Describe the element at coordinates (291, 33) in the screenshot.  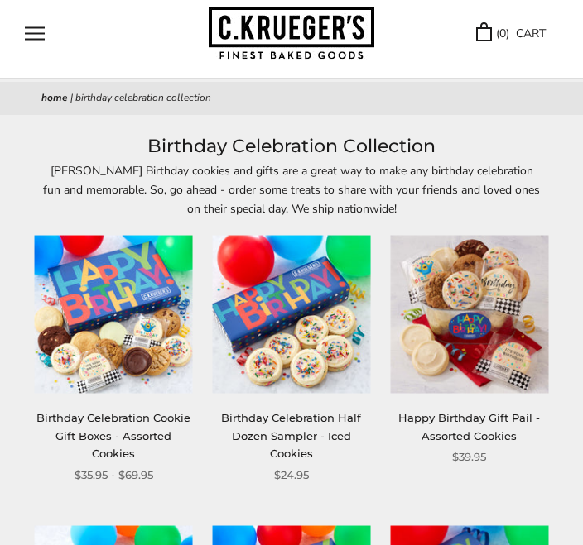
I see `img: C.KRUEGER'S` at that location.